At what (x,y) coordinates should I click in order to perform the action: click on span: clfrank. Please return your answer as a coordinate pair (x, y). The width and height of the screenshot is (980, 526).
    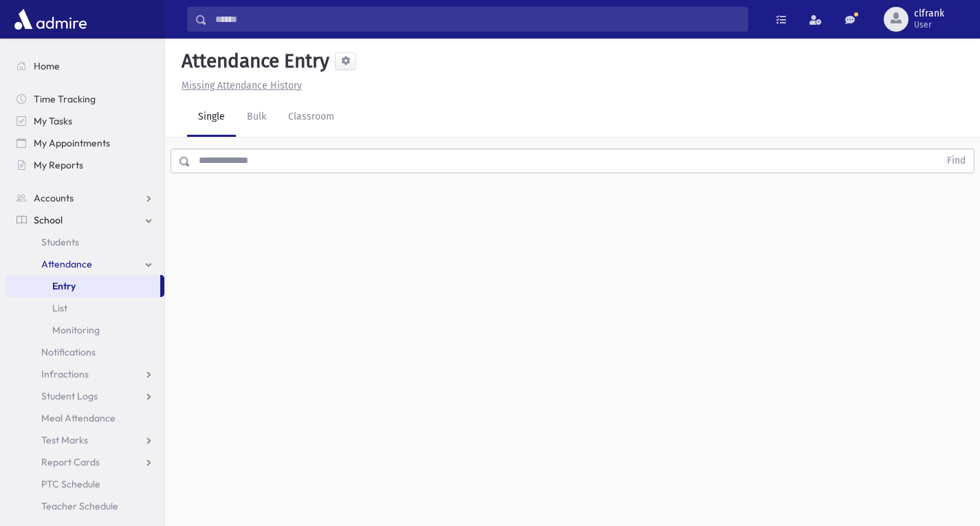
    Looking at the image, I should click on (929, 13).